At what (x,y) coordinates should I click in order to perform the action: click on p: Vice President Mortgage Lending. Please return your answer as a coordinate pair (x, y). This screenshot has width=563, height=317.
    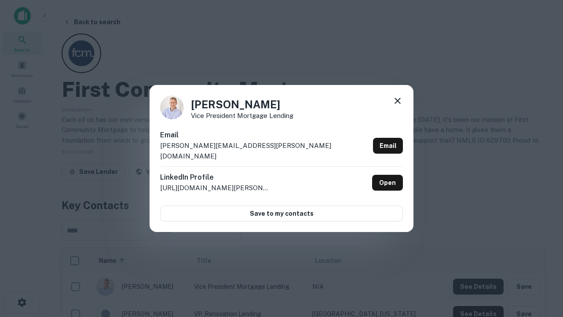
    Looking at the image, I should click on (242, 115).